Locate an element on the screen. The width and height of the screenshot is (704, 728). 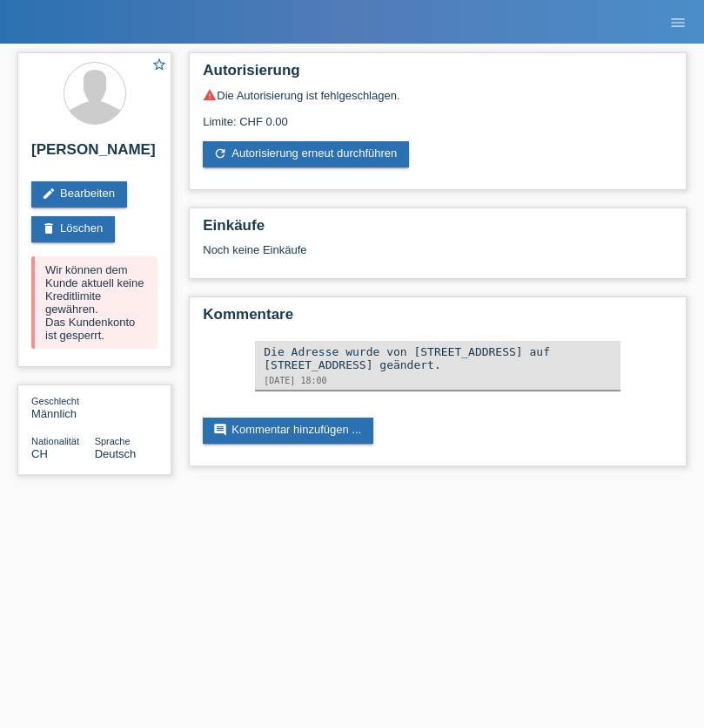
a: menu is located at coordinates (678, 22).